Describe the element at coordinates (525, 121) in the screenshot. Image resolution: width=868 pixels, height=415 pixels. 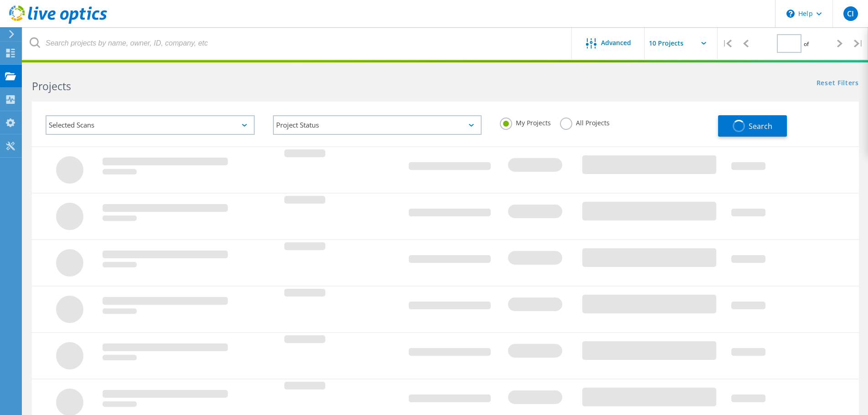
I see `label: My Projects` at that location.